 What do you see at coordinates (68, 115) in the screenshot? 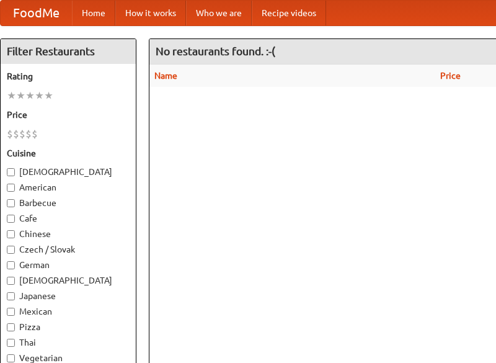
I see `h5: Price` at bounding box center [68, 115].